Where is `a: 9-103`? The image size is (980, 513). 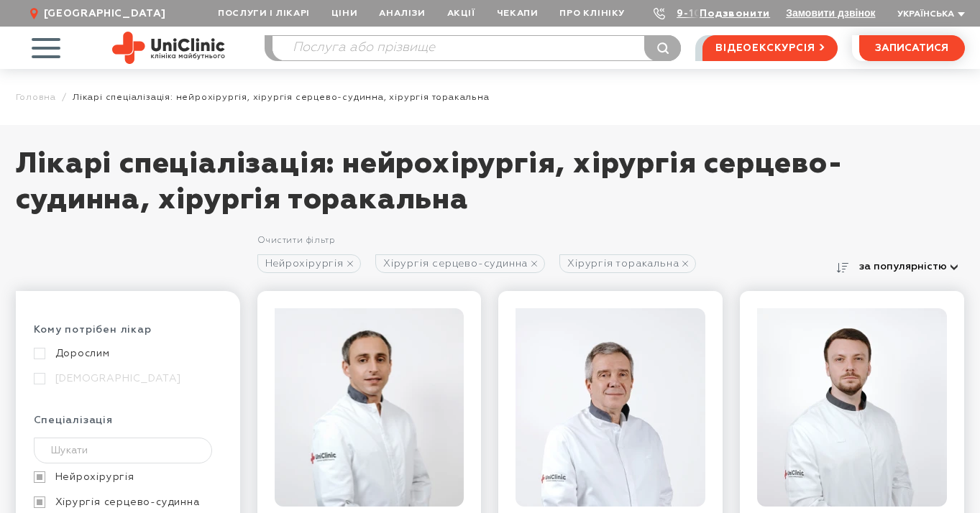
a: 9-103 is located at coordinates (692, 13).